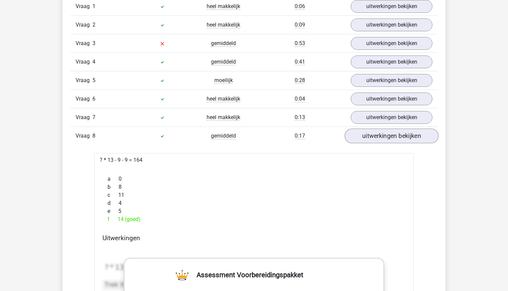 Image resolution: width=508 pixels, height=291 pixels. What do you see at coordinates (300, 99) in the screenshot?
I see `span: 0:04` at bounding box center [300, 99].